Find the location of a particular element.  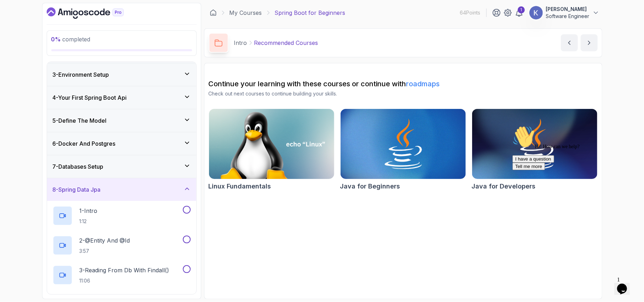

button: next content is located at coordinates (589, 43).